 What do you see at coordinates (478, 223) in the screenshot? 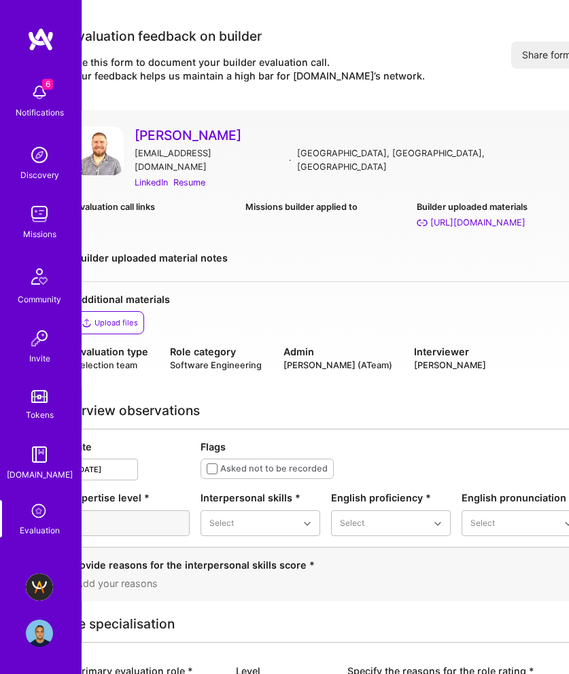
I see `div: https://www.fedex.com/nl-nl/home.html` at bounding box center [478, 223].